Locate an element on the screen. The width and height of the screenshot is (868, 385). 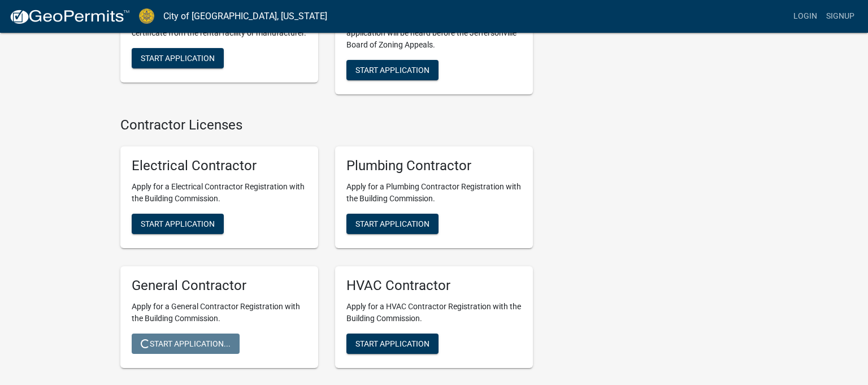
img: City of Jeffersonville, Indiana is located at coordinates (146, 16).